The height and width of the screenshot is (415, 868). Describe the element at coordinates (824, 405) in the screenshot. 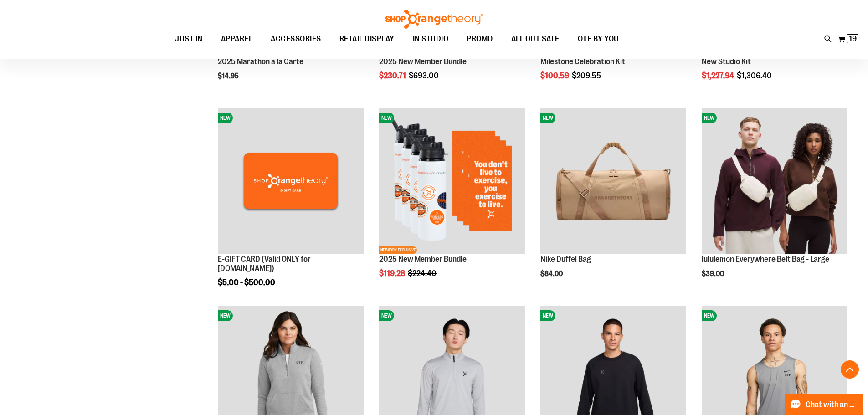

I see `button: Chat with an Expert` at that location.